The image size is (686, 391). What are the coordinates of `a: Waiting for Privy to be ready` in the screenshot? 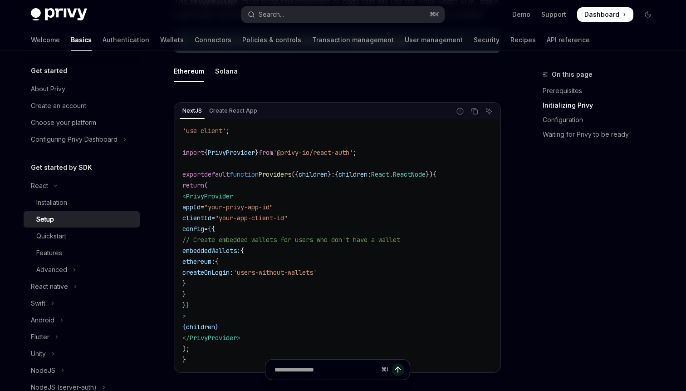 It's located at (602, 134).